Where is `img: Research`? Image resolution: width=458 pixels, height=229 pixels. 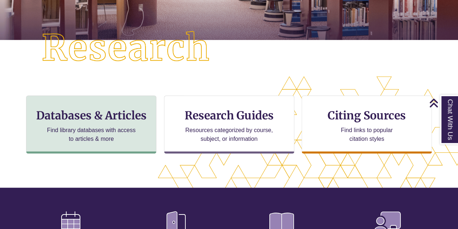
img: Research is located at coordinates (126, 48).